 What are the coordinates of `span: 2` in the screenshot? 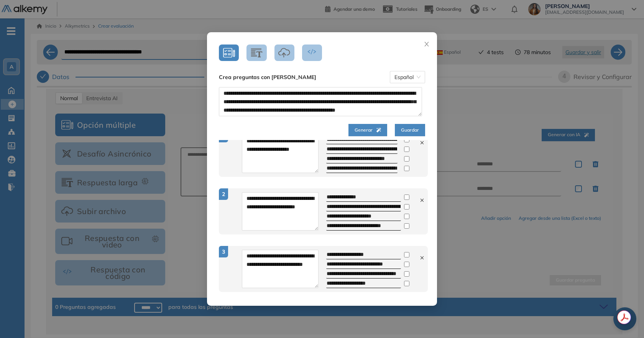 It's located at (224, 194).